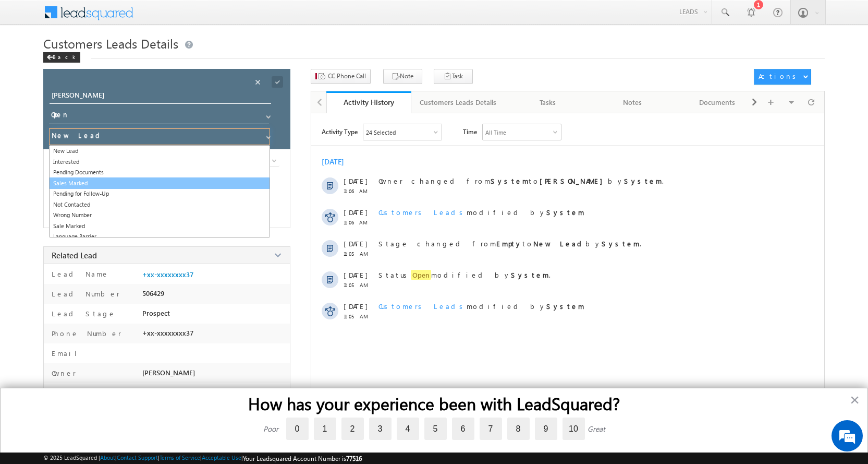  What do you see at coordinates (403, 76) in the screenshot?
I see `button: Note` at bounding box center [403, 76].